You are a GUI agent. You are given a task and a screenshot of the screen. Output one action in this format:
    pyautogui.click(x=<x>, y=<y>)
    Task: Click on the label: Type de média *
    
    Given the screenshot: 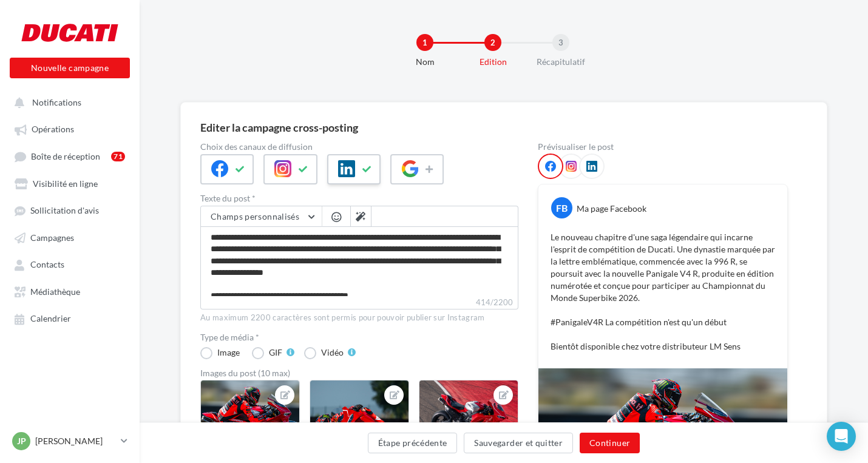 What is the action you would take?
    pyautogui.click(x=359, y=337)
    